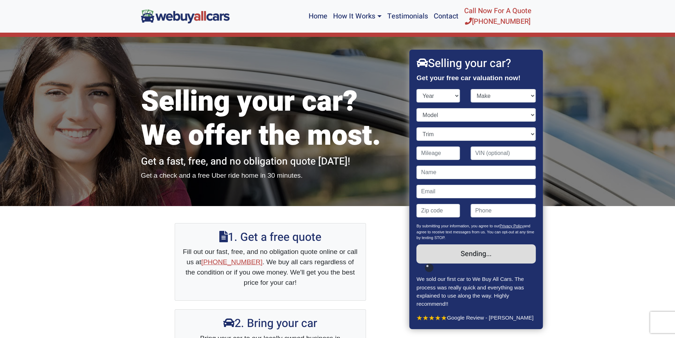 The height and width of the screenshot is (338, 675). What do you see at coordinates (476, 234) in the screenshot?
I see `p: By submitting your information, you agree to our and agree to receive text messages from us. You ...` at bounding box center [476, 234].